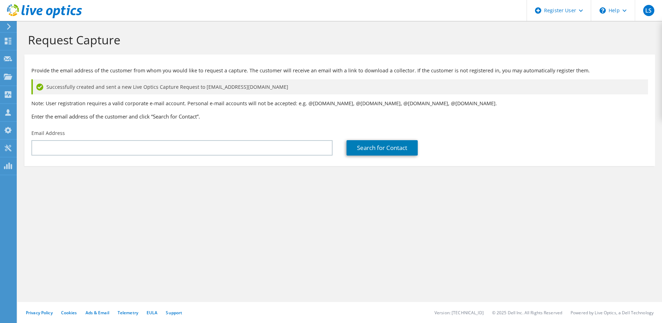 The image size is (662, 323). What do you see at coordinates (649, 10) in the screenshot?
I see `span: LS` at bounding box center [649, 10].